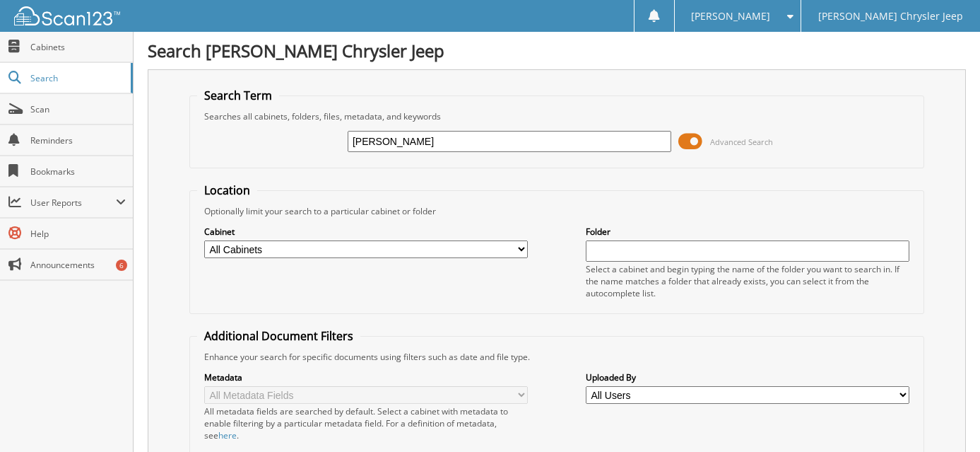 This screenshot has height=452, width=980. What do you see at coordinates (77, 77) in the screenshot?
I see `span: Search` at bounding box center [77, 77].